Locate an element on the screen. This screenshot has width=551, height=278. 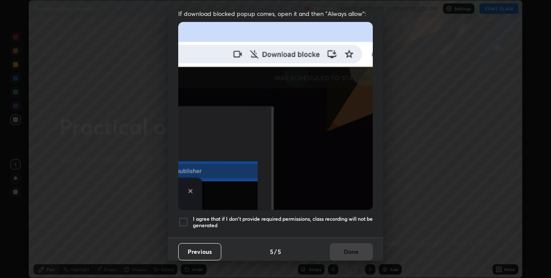
img: downloads-permission-blocked.gif is located at coordinates (275, 116).